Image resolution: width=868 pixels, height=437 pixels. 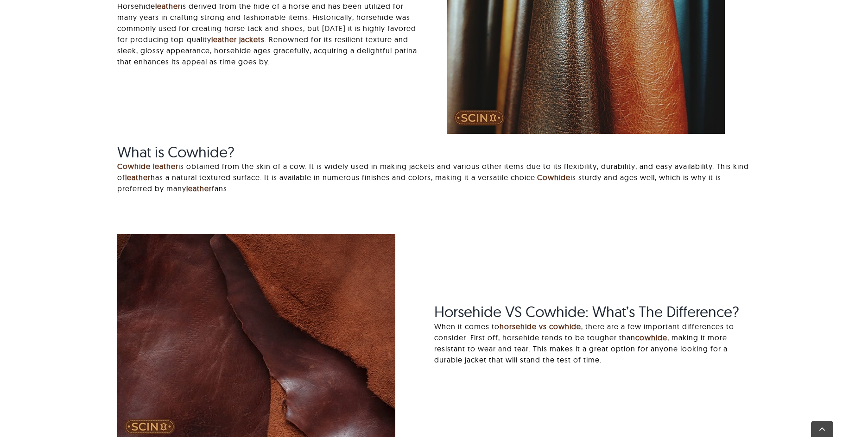 I want to click on a: Cowhide, so click(x=554, y=177).